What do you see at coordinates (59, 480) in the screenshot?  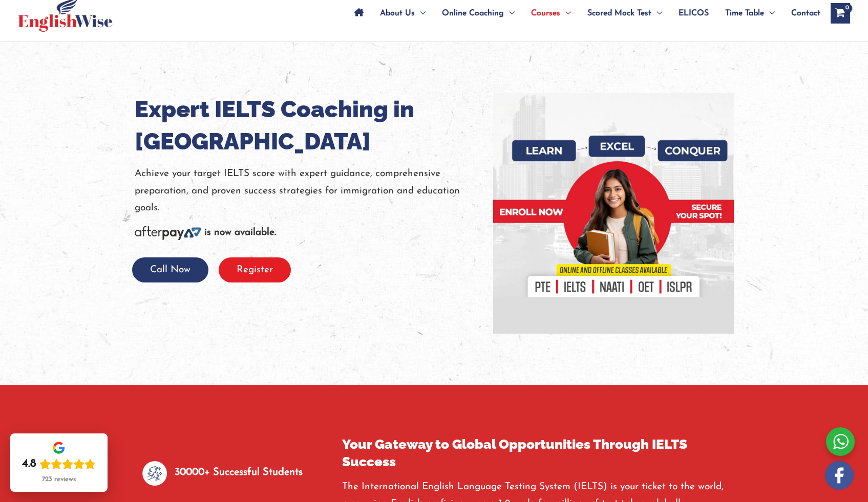 I see `div: 723 reviews` at bounding box center [59, 480].